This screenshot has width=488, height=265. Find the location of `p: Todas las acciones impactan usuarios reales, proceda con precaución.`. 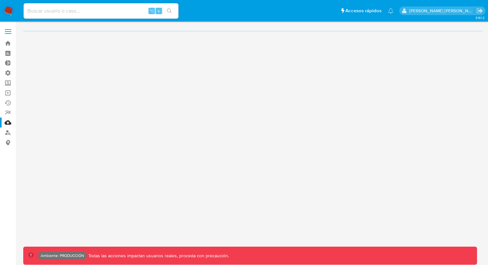

p: Todas las acciones impactan usuarios reales, proceda con precaución. is located at coordinates (158, 256).